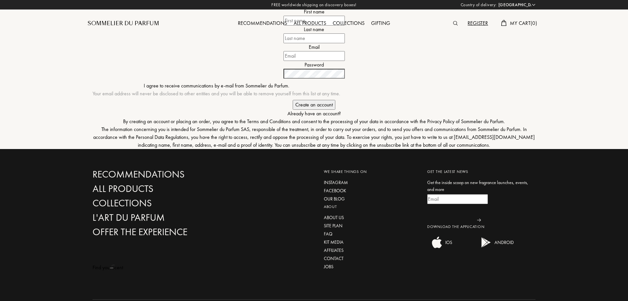  What do you see at coordinates (370, 207) in the screenshot?
I see `div: About` at bounding box center [370, 207].